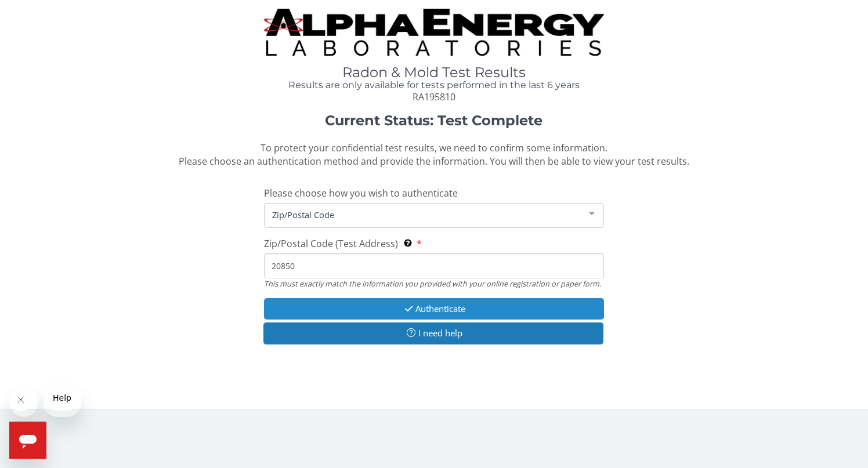  Describe the element at coordinates (434, 284) in the screenshot. I see `div: This must exactly match the information you provided with your online registration or paper form.` at that location.